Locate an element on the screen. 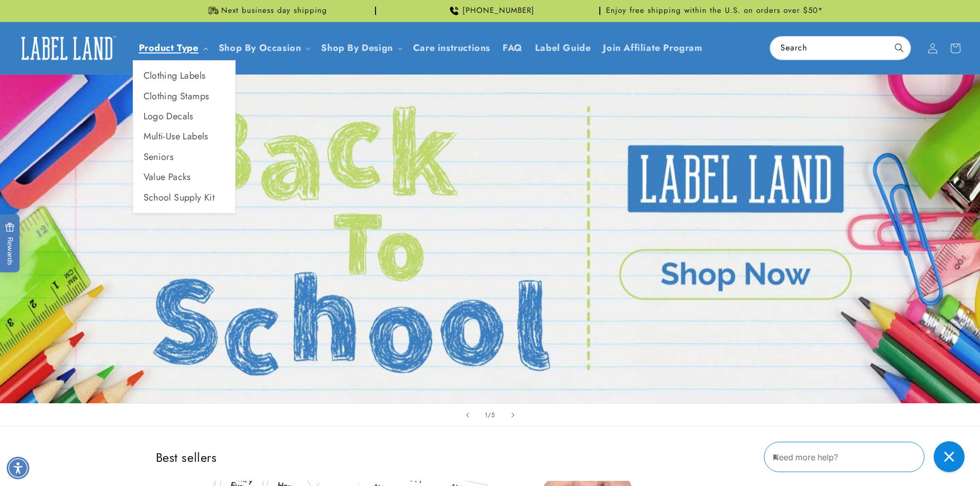 This screenshot has width=980, height=486. summary: Product Type is located at coordinates (172, 47).